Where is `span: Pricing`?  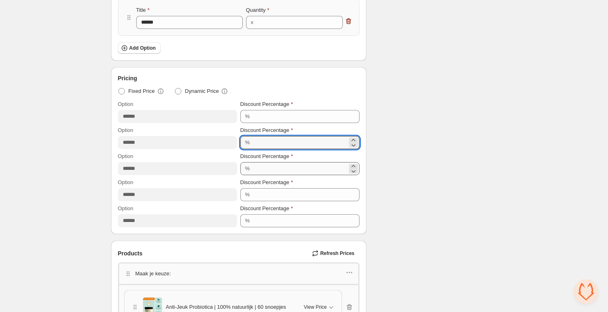 span: Pricing is located at coordinates (127, 78).